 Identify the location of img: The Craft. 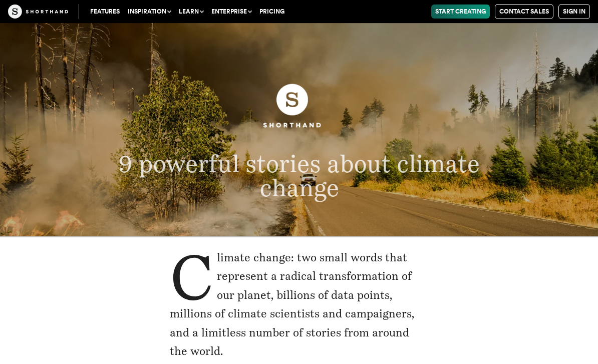
(38, 11).